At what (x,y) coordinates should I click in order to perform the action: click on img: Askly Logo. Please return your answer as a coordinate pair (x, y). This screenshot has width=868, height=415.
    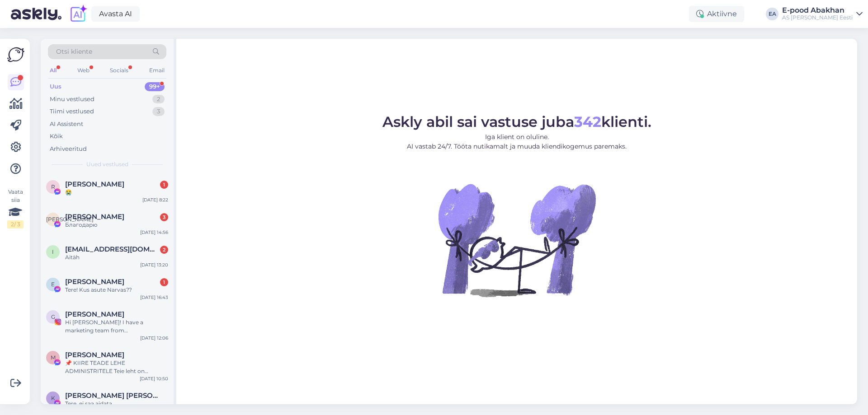
    Looking at the image, I should click on (16, 55).